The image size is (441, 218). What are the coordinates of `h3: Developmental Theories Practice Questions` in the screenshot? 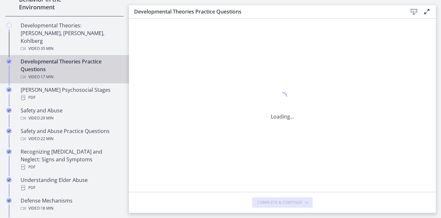 It's located at (266, 12).